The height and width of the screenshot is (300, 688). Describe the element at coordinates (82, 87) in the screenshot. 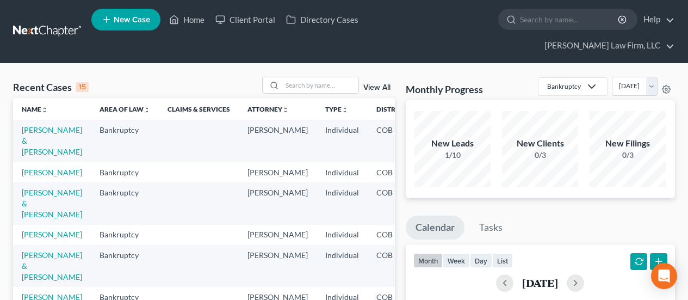

I see `div: 15` at that location.